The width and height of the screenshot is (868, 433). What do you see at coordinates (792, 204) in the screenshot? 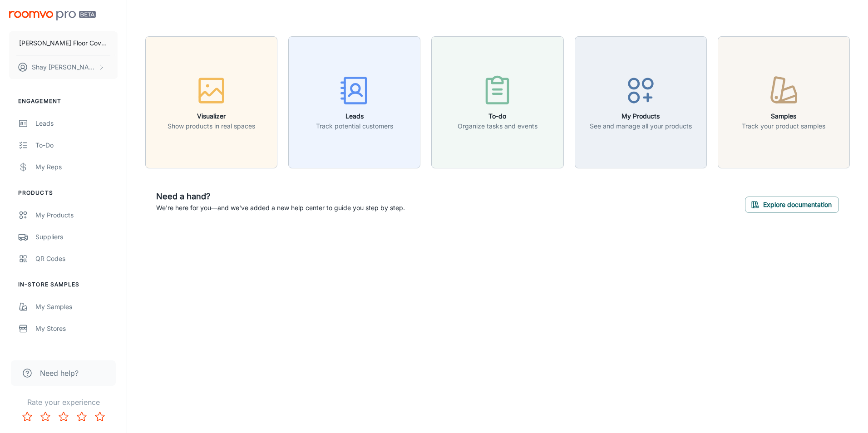
I see `a: Explore documentation` at bounding box center [792, 204].